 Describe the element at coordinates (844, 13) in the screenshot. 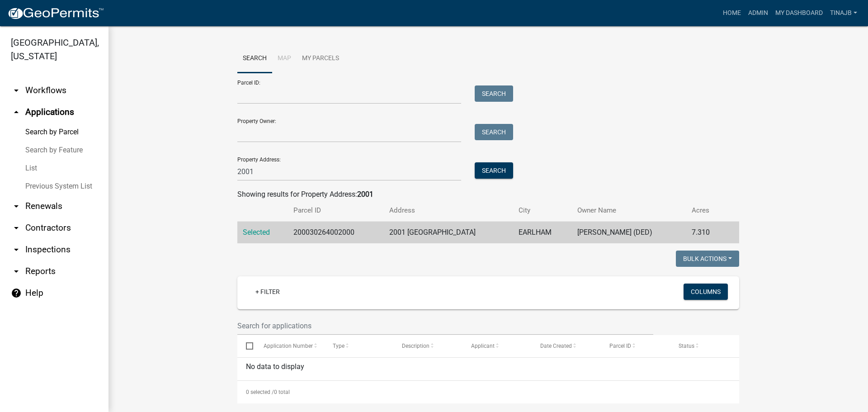

I see `a: Tinajb` at that location.